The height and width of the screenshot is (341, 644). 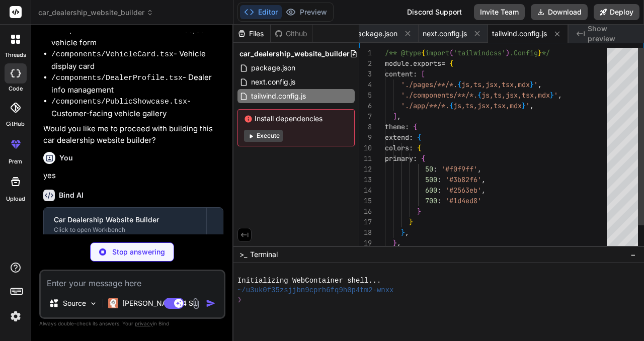 What do you see at coordinates (365, 180) in the screenshot?
I see `div: 13` at bounding box center [365, 180].